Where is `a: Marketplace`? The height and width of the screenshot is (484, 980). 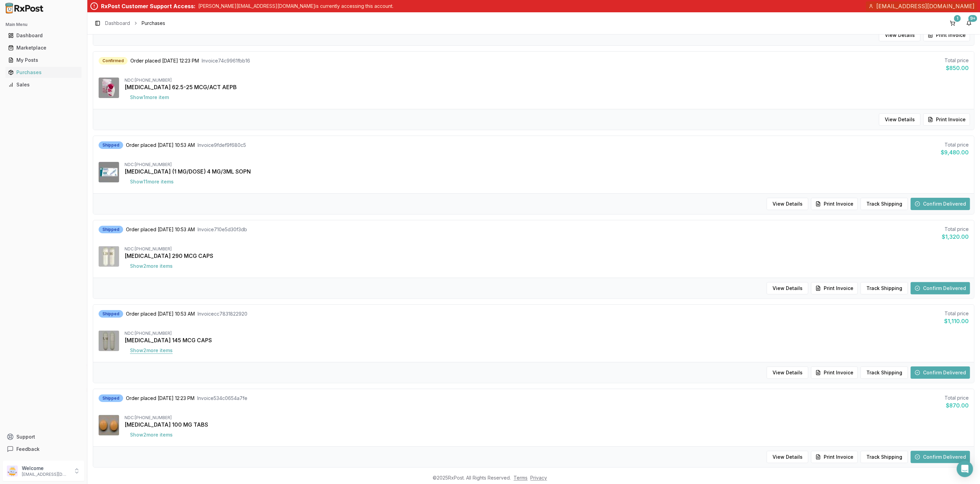
a: Marketplace is located at coordinates (43, 48).